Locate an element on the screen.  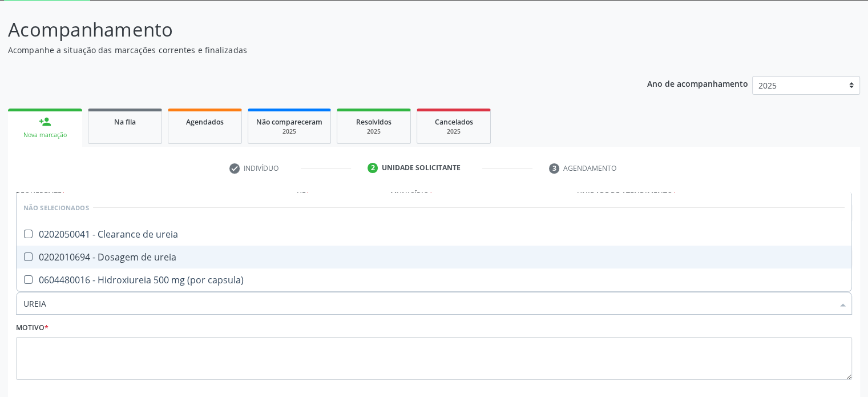
div: 0604480016 - Hidroxiureia 500 mg (por capsula) is located at coordinates (434, 280).